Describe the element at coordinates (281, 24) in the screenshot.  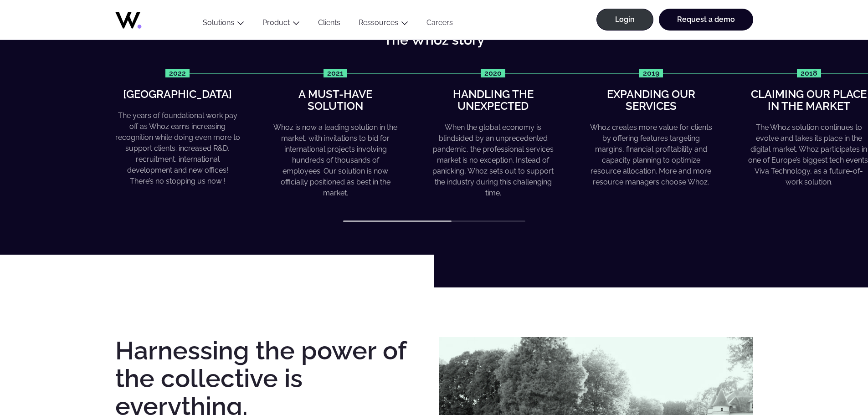
I see `button: Product` at that location.